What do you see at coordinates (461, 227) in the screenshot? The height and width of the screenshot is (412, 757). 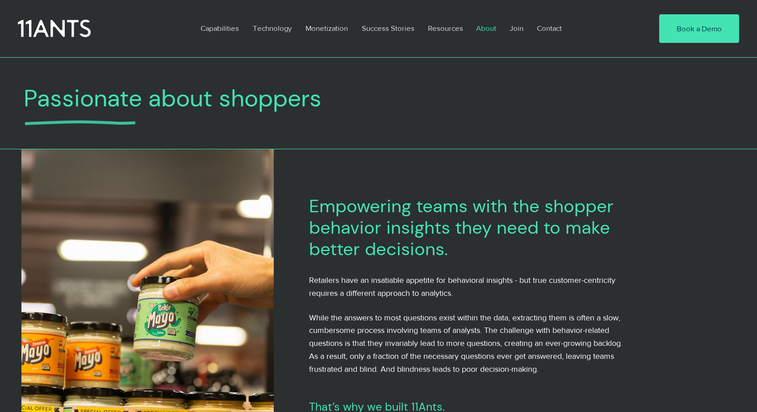 I see `span: Empowering teams with the shopper behavior insights they need to make better decisions.` at bounding box center [461, 227].